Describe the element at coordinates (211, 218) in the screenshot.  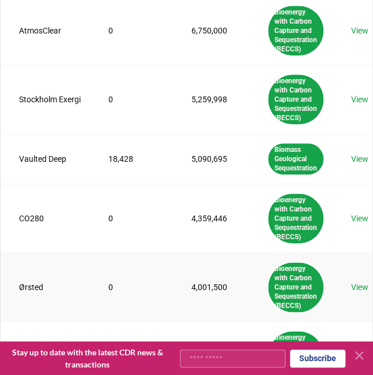
I see `td: 4,359,446` at that location.